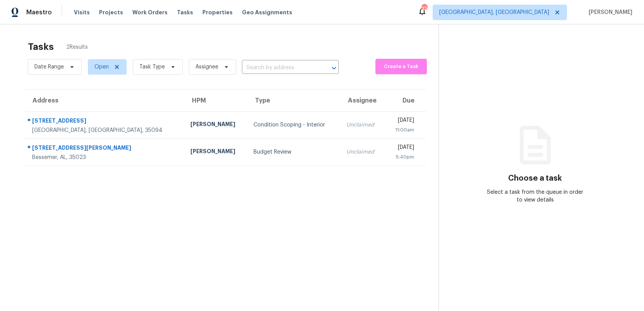 The height and width of the screenshot is (311, 644). I want to click on th: Due, so click(406, 100).